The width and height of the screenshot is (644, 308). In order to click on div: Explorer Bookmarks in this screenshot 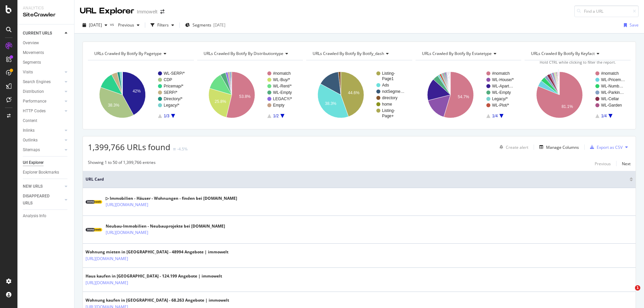, I will do `click(41, 173)`.